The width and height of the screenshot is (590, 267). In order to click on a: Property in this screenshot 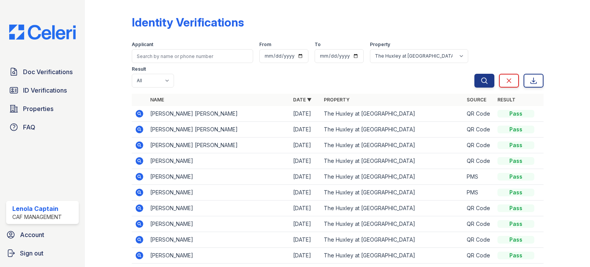, I will do `click(337, 100)`.